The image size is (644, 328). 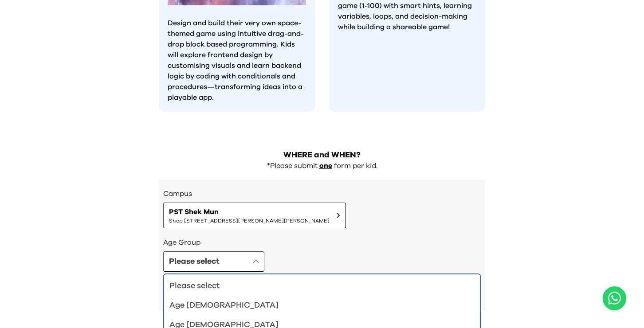 I want to click on span: PST Shek Mun, so click(x=249, y=212).